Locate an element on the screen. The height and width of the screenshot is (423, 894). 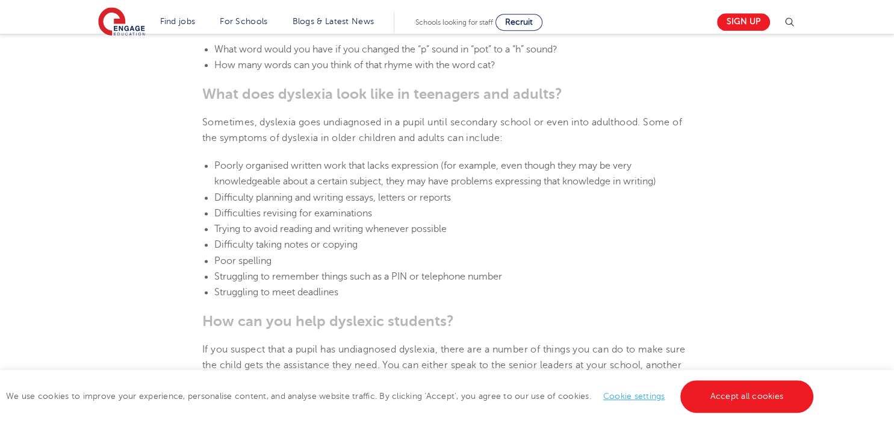
span: Trying to avoid reading and writing whenever possible is located at coordinates (331, 229).